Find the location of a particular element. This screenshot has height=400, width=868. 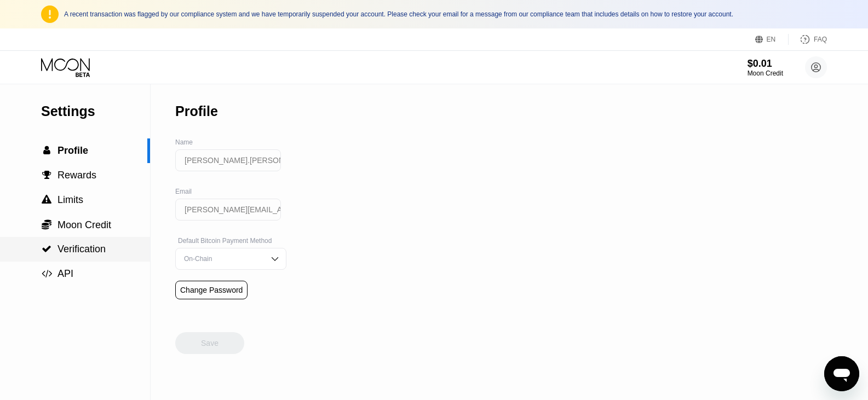

span: Moon Credit is located at coordinates (85, 225).